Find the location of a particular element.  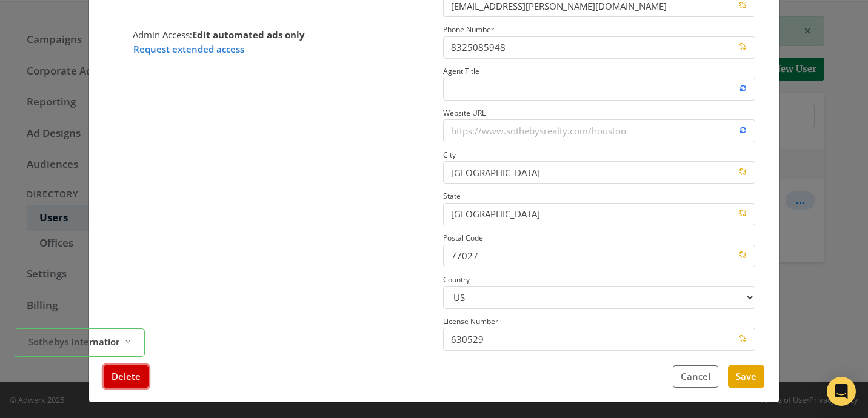

small: Agent Title is located at coordinates (461, 71).